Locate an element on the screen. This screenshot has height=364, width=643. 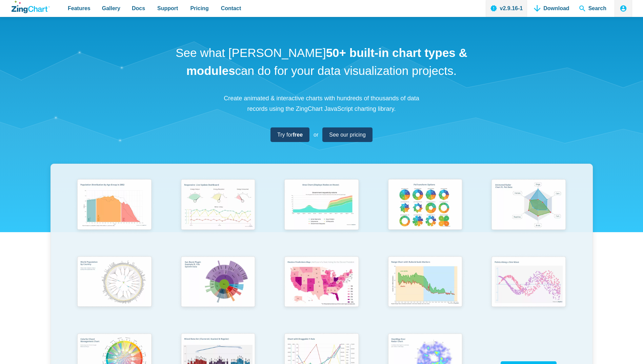
a: See our pricing is located at coordinates (347, 134).